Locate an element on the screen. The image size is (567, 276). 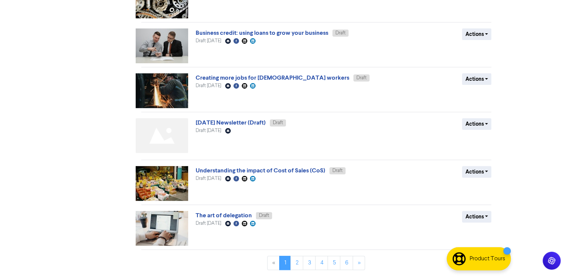
a: Page 3 is located at coordinates (309, 263).